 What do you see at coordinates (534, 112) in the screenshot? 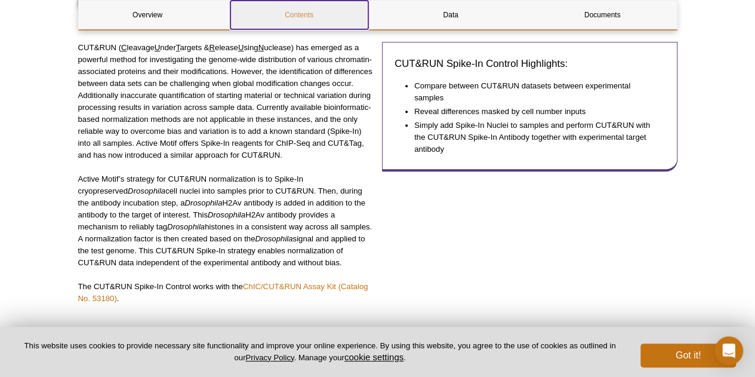
I see `li: Reveal differences masked by cell number inputs` at bounding box center [534, 112].